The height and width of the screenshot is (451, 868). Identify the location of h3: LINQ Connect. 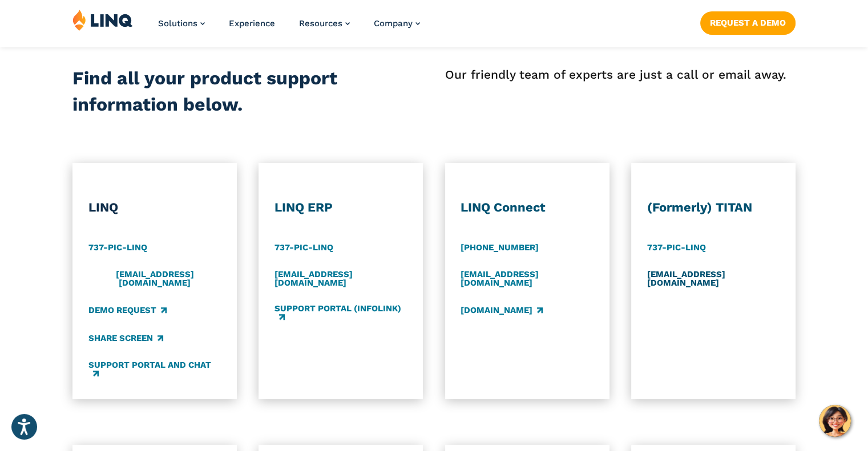
(527, 208).